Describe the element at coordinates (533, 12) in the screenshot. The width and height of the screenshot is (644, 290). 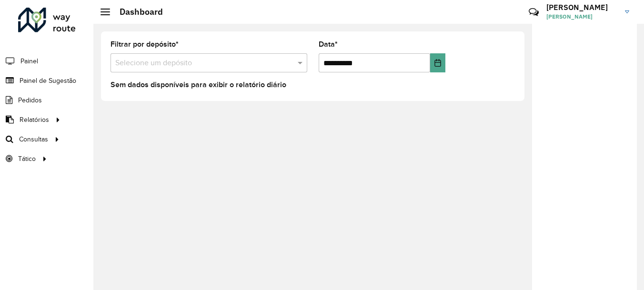
I see `a: Contato Rápido` at that location.